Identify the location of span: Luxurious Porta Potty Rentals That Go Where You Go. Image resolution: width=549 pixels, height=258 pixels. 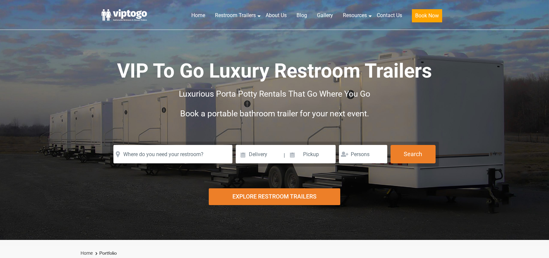
(274, 94).